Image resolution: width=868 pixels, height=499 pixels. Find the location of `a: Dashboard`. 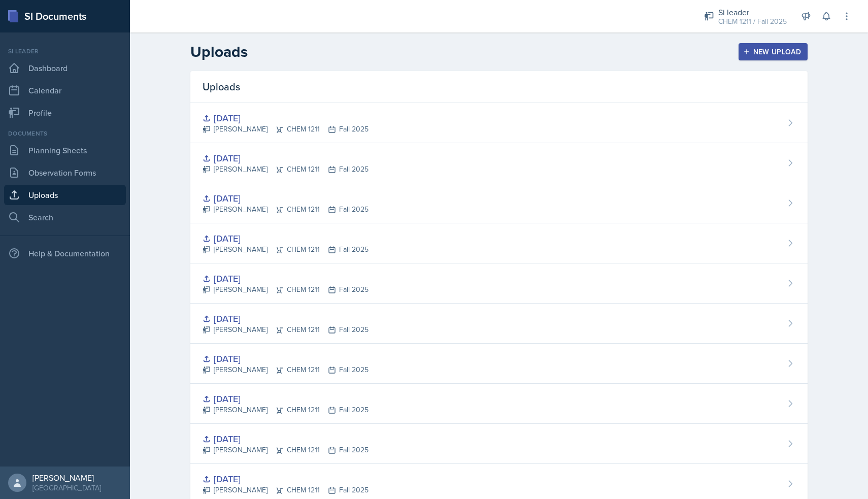

a: Dashboard is located at coordinates (65, 68).